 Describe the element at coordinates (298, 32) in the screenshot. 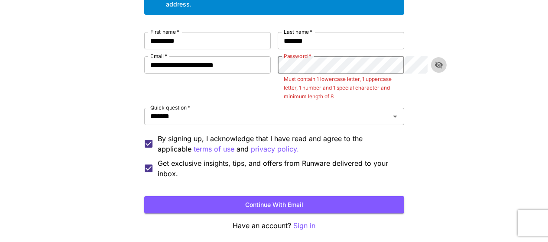

I see `label: Last name` at that location.